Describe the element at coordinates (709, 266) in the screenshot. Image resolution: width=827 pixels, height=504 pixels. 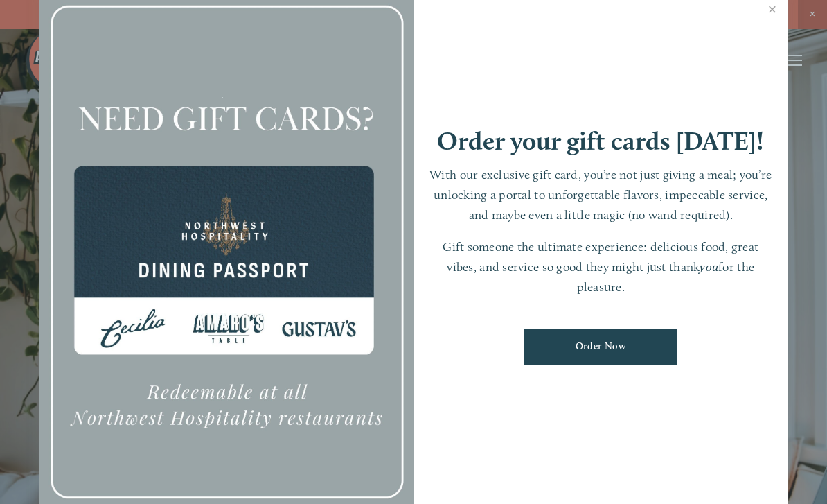
I see `em: you` at that location.